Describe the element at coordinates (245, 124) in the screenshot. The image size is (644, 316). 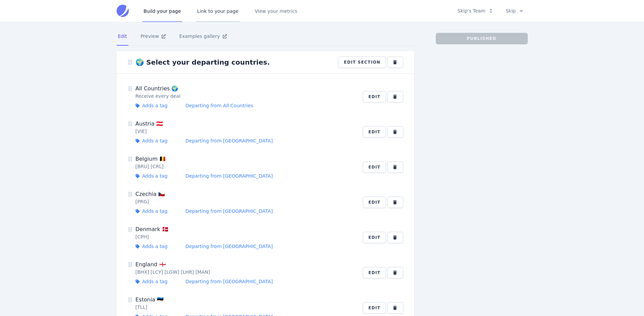
I see `div: Austria 🇦🇹` at that location.